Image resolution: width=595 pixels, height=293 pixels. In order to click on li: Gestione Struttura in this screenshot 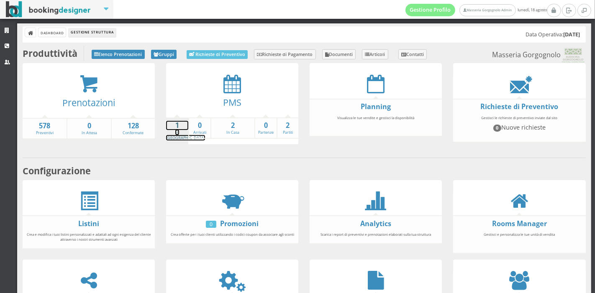, I will do `click(92, 33)`.